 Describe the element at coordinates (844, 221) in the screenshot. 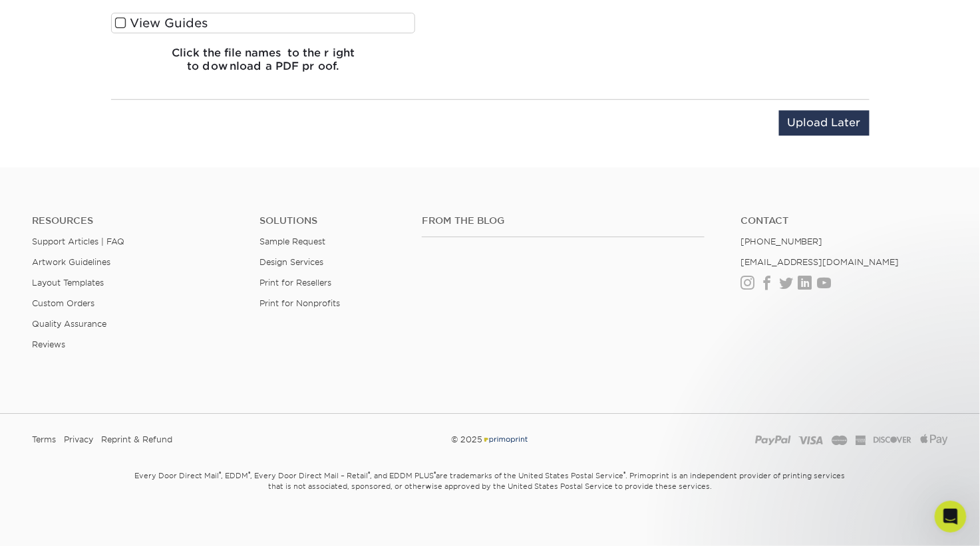

I see `h4: Contact` at that location.